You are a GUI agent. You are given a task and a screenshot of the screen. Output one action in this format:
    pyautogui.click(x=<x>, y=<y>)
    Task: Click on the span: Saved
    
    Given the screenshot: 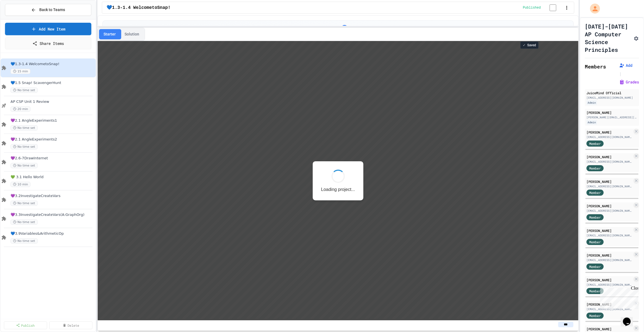 What is the action you would take?
    pyautogui.click(x=532, y=45)
    